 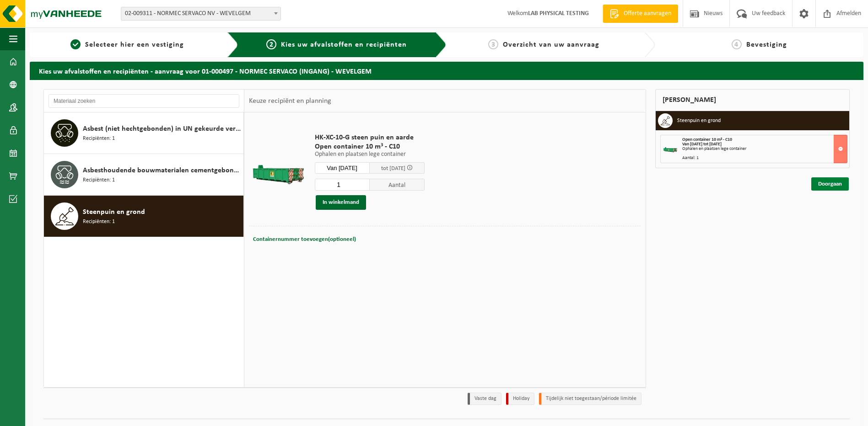 What do you see at coordinates (271, 44) in the screenshot?
I see `span: 2` at bounding box center [271, 44].